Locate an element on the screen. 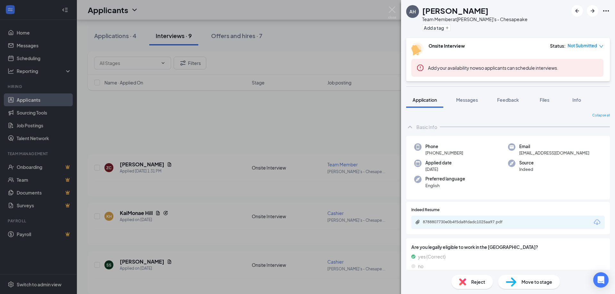  svg: Paperclip is located at coordinates (417, 222).